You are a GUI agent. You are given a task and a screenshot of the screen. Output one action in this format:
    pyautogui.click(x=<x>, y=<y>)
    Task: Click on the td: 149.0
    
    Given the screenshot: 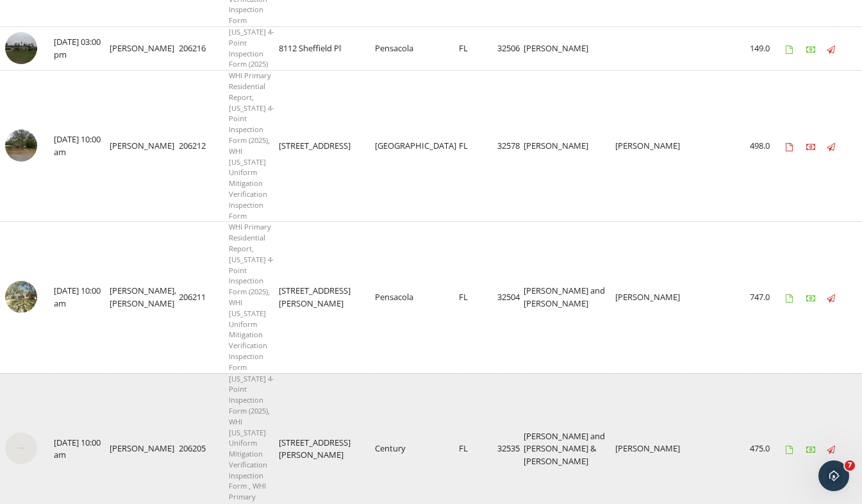 What is the action you would take?
    pyautogui.click(x=768, y=48)
    